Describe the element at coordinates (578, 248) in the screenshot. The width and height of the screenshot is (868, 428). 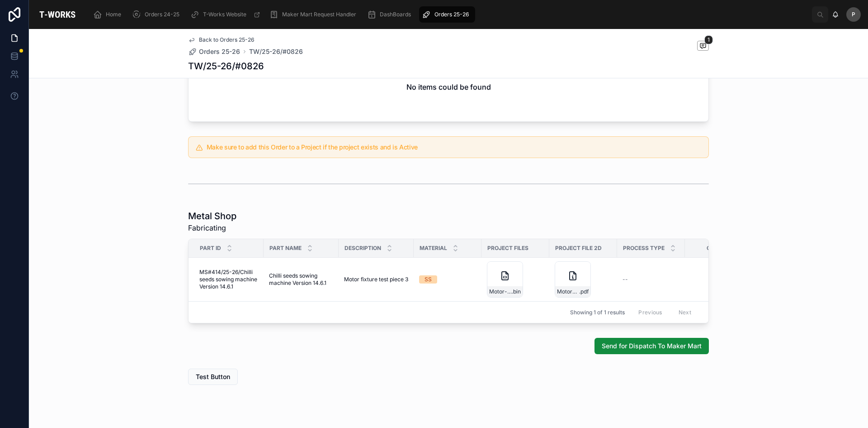
I see `span: Project File 2D` at that location.